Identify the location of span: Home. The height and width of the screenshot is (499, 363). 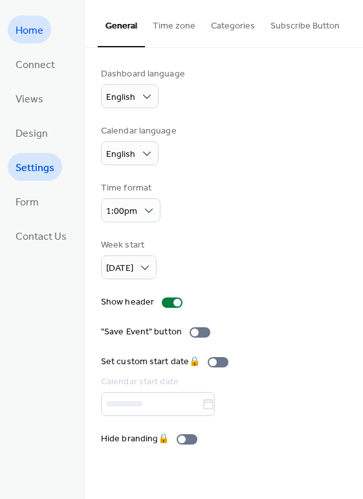
(29, 30).